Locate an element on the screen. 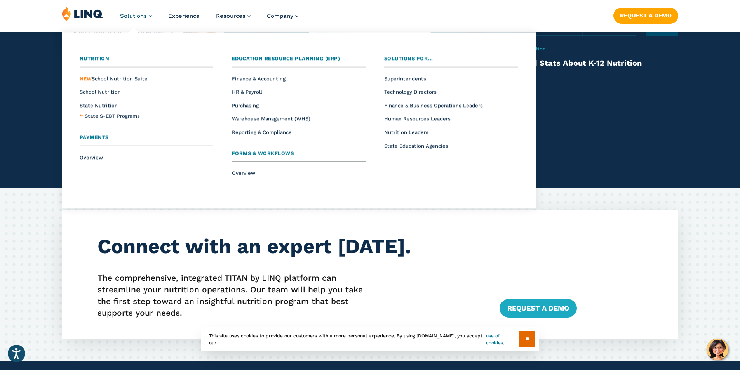 The height and width of the screenshot is (370, 740). span: Payments is located at coordinates (94, 137).